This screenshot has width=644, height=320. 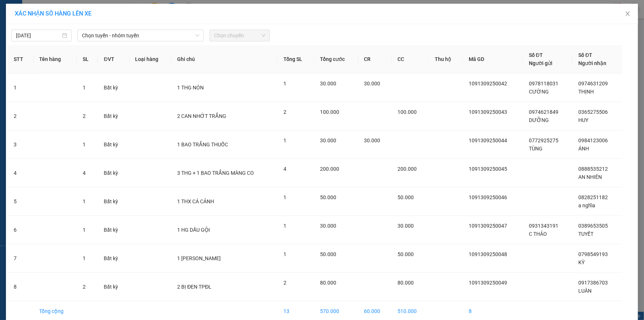 What do you see at coordinates (53, 13) in the screenshot?
I see `span: XÁC NHẬN SỐ HÀNG LÊN XE` at bounding box center [53, 13].